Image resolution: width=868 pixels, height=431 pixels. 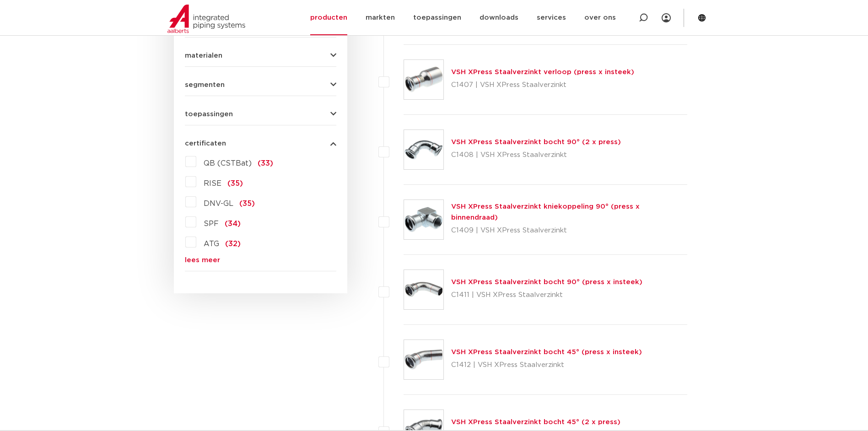 I want to click on span: certificaten, so click(x=205, y=143).